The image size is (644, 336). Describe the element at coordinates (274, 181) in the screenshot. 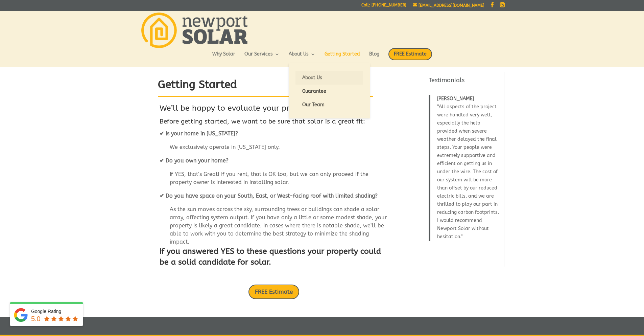

I see `p: If YES, that’s Great! If you rent, that is OK too, but we can only proceed if the property owner ...` at that location.